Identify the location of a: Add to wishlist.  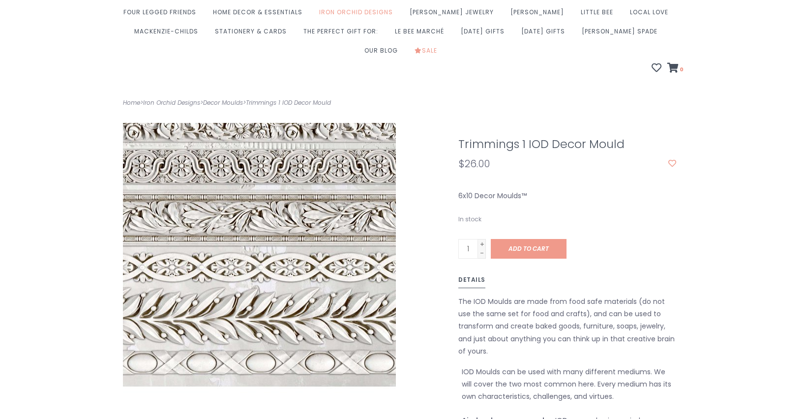
(672, 164).